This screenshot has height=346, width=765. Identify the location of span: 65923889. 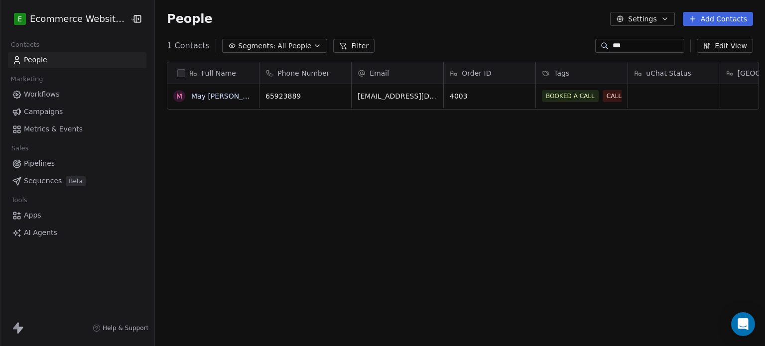
(305, 96).